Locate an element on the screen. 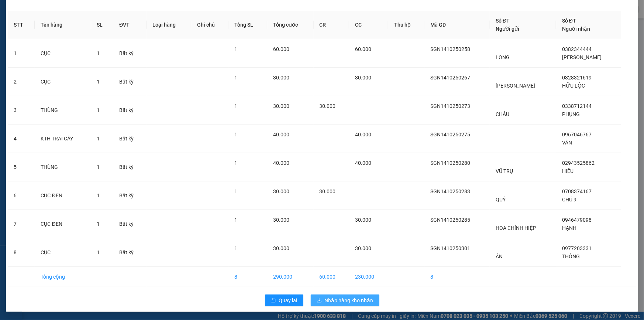 This screenshot has width=644, height=320. span: SGN1410250280 is located at coordinates (451, 163).